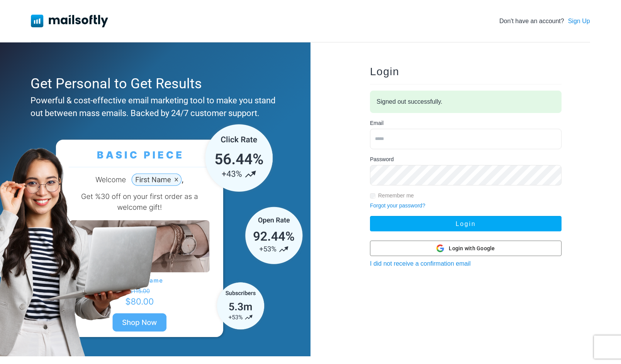 This screenshot has height=364, width=621. Describe the element at coordinates (579, 21) in the screenshot. I see `a: Sign Up` at that location.